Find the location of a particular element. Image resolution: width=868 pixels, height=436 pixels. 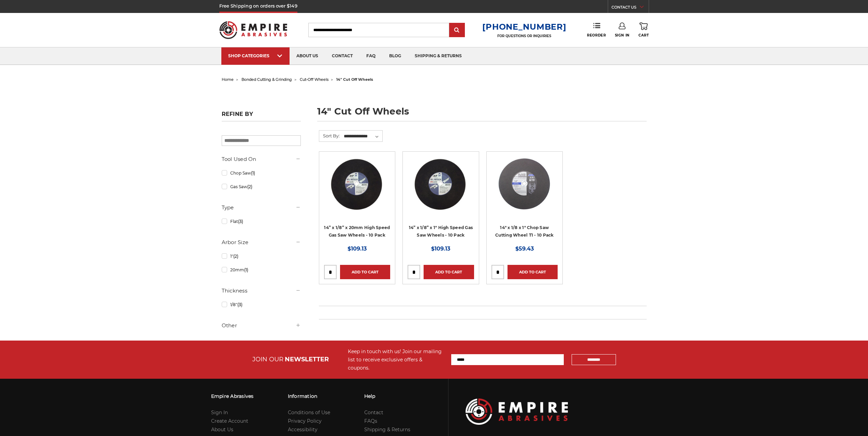

a: Shipping & Returns is located at coordinates (387, 429).